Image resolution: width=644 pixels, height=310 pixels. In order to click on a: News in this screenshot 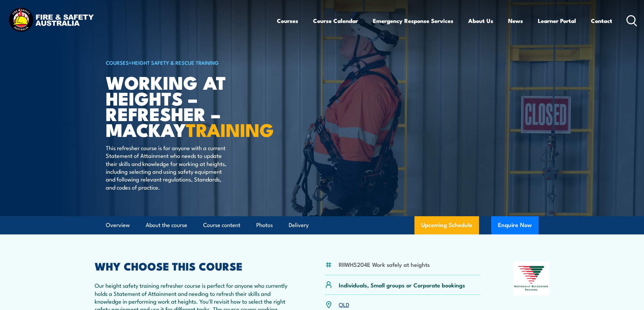, I will do `click(516, 20)`.